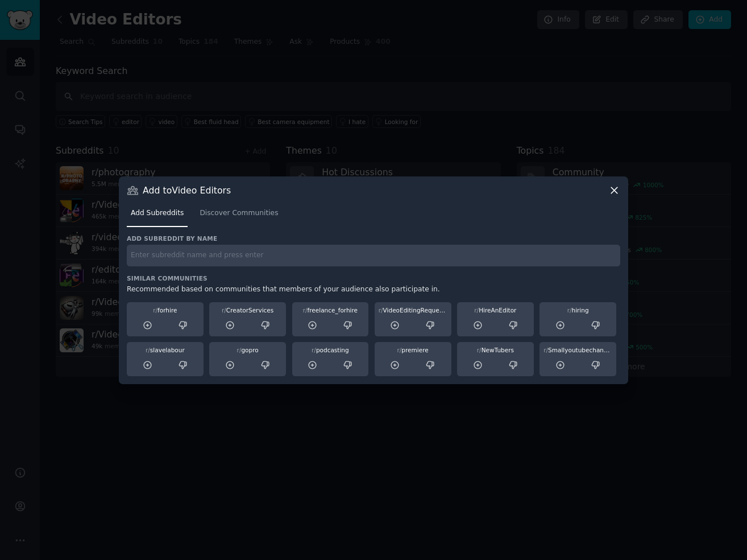 This screenshot has width=747, height=560. I want to click on div: NewTubers, so click(495, 350).